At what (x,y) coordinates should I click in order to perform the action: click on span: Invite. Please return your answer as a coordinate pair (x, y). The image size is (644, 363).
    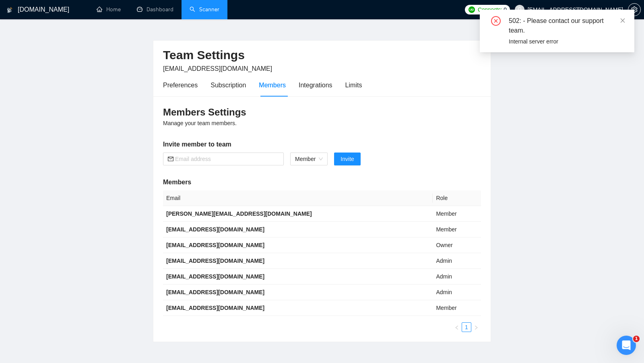
    Looking at the image, I should click on (347, 159).